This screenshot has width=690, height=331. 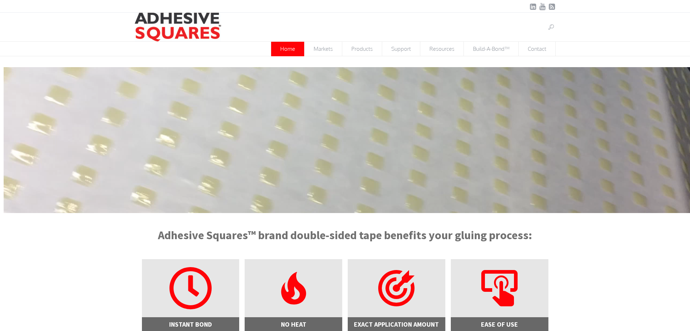 I want to click on a: Support, so click(x=401, y=49).